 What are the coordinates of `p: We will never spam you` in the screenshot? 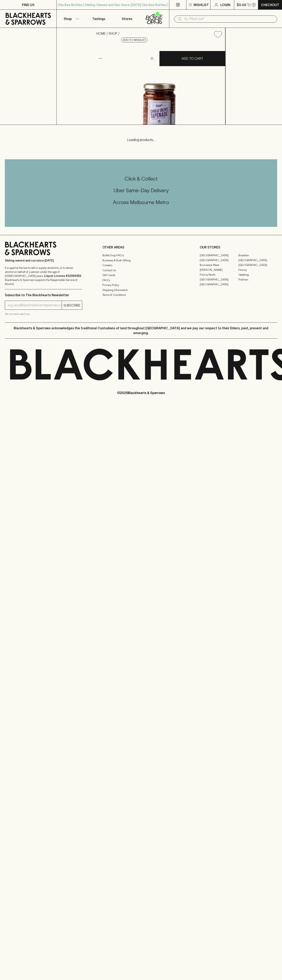 It's located at (44, 314).